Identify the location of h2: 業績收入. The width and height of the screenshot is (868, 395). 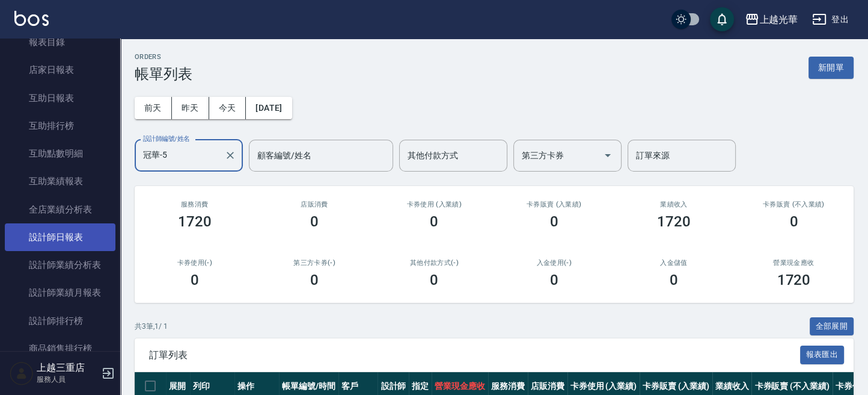
(674, 204).